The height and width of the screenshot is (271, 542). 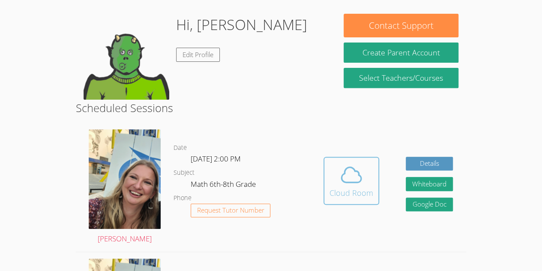 What do you see at coordinates (125, 179) in the screenshot?
I see `img: sarah.png` at bounding box center [125, 179].